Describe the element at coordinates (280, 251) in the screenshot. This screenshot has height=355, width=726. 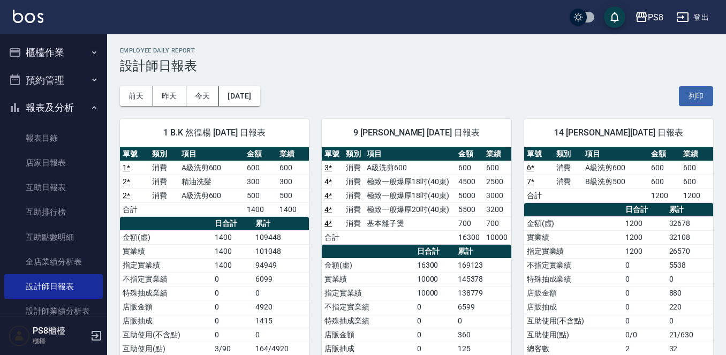
I see `td: 101048` at that location.